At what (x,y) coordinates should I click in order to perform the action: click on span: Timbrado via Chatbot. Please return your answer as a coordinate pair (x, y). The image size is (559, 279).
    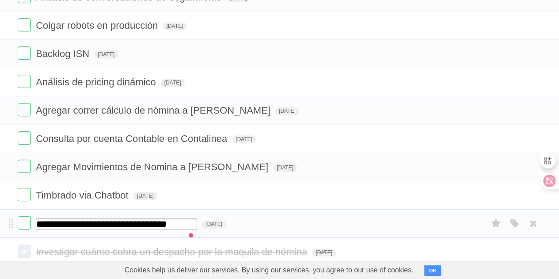
    Looking at the image, I should click on (83, 195).